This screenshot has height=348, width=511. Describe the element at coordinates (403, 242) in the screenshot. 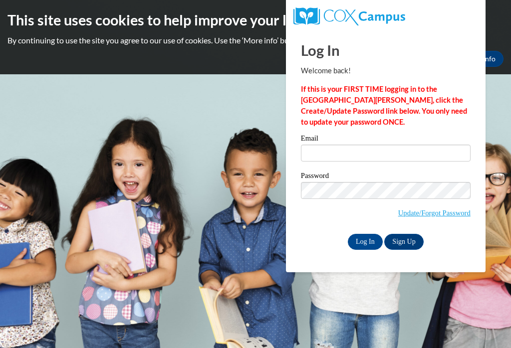

I see `a: Sign Up` at that location.